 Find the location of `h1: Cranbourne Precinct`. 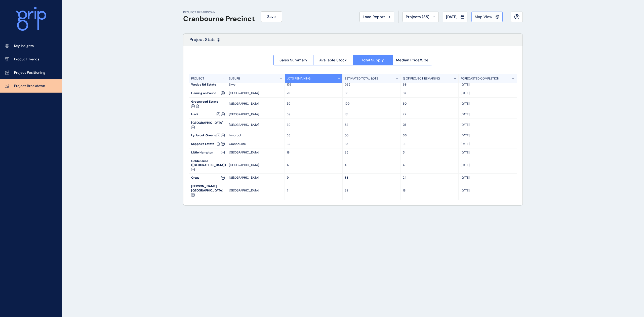

h1: Cranbourne Precinct is located at coordinates (219, 19).